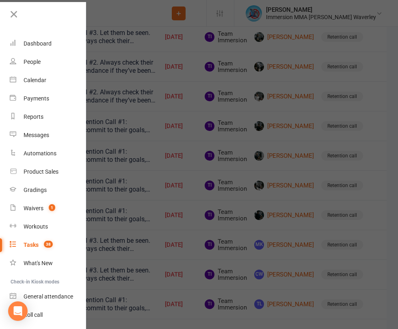 The height and width of the screenshot is (329, 398). Describe the element at coordinates (33, 117) in the screenshot. I see `div: Reports` at that location.